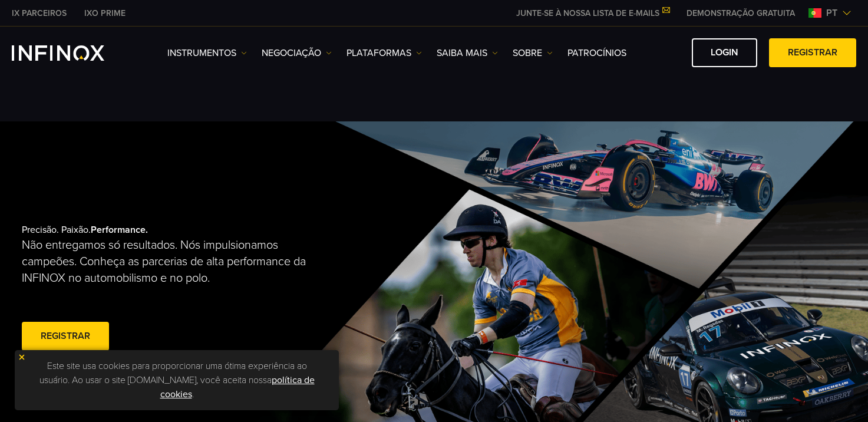 Image resolution: width=868 pixels, height=422 pixels. Describe the element at coordinates (208, 289) in the screenshot. I see `div: Precisão. Paixão.` at that location.